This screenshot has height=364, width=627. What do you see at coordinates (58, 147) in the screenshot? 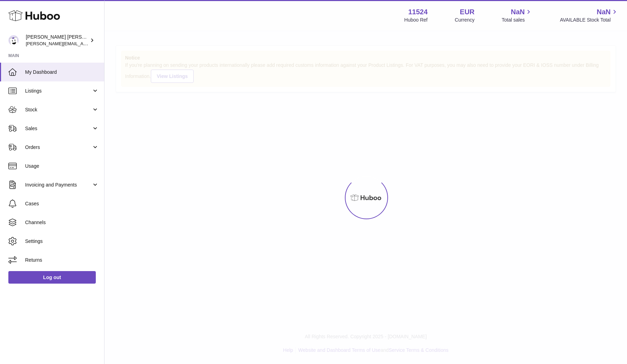
I see `span: Orders` at bounding box center [58, 147].